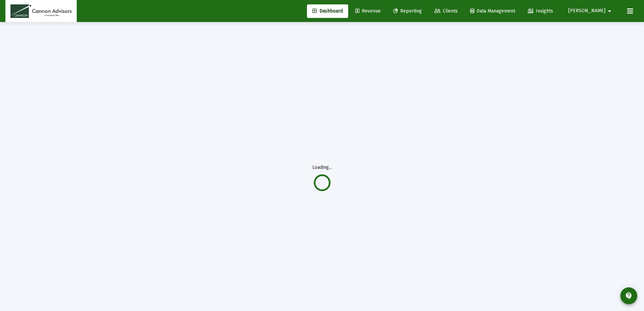 The width and height of the screenshot is (644, 311). I want to click on a: Clients, so click(446, 11).